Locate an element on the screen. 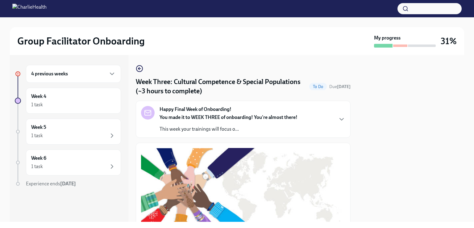 The width and height of the screenshot is (474, 228). span: September 23rd, 2025 08:00 is located at coordinates (340, 86).